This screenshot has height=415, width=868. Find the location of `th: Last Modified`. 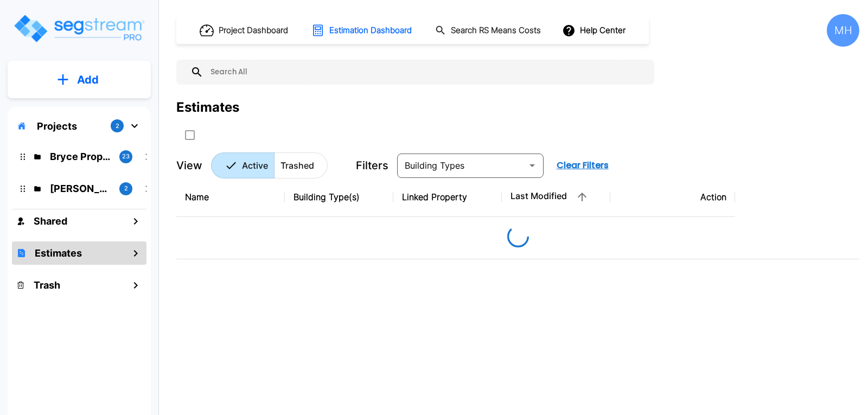

th: Last Modified is located at coordinates (556, 197).